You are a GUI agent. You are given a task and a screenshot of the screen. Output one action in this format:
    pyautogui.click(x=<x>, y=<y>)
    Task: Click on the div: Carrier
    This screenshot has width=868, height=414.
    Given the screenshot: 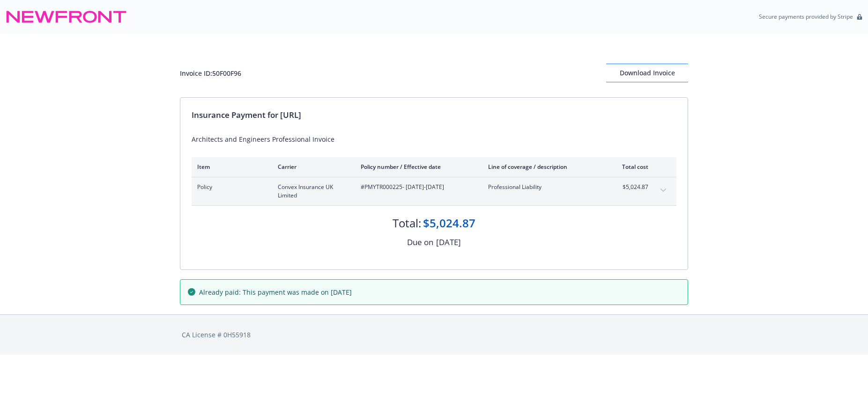 What is the action you would take?
    pyautogui.click(x=311, y=167)
    